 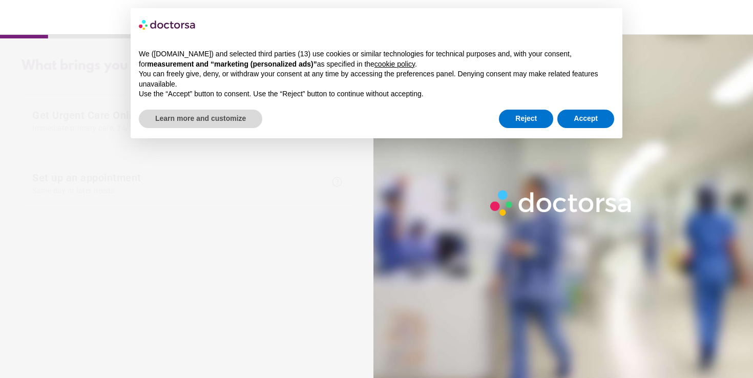 What do you see at coordinates (188, 66) in the screenshot?
I see `div: What brings you in?` at bounding box center [188, 66].